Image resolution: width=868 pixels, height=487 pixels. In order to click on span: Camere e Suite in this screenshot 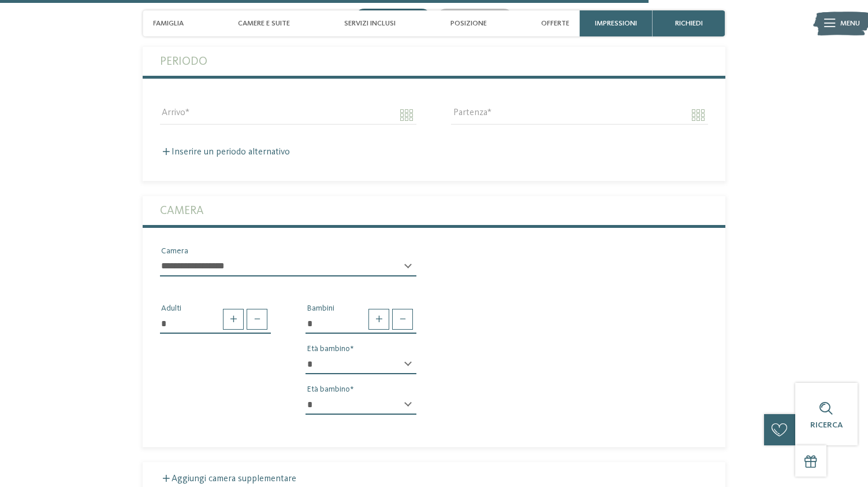, I will do `click(264, 23)`.